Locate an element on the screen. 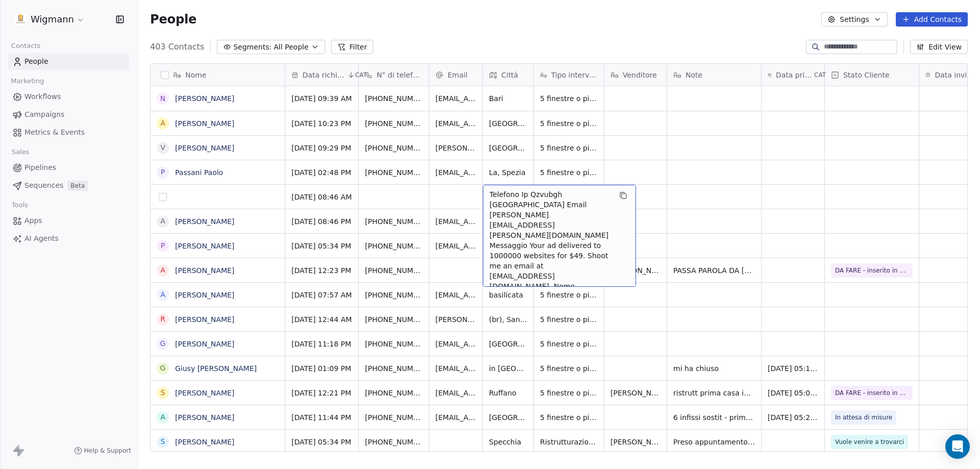 This screenshot has width=980, height=469. a: SequencesBeta is located at coordinates (68, 185).